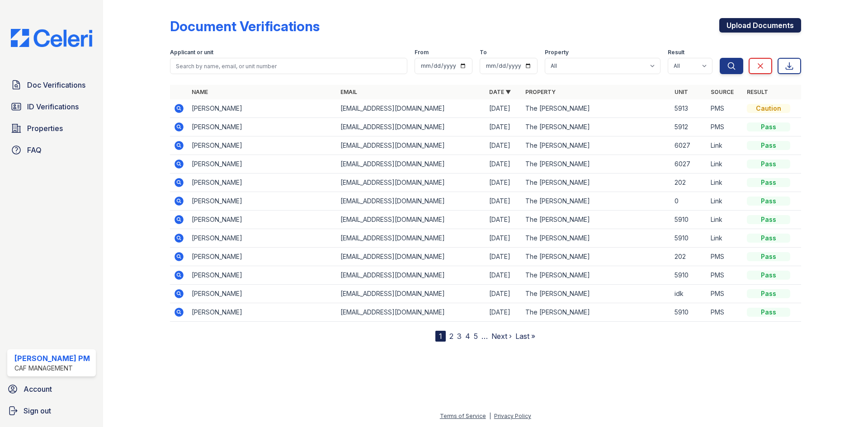 This screenshot has width=868, height=427. I want to click on a: FAQ, so click(52, 150).